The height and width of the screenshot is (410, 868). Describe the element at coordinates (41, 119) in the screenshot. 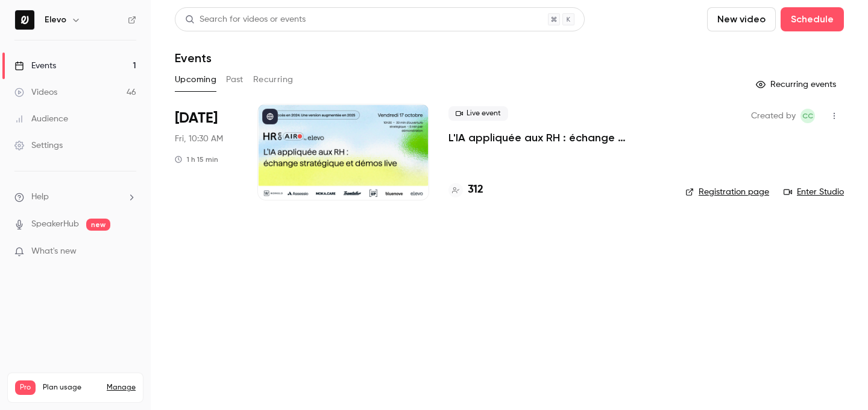

I see `div: Audience` at that location.